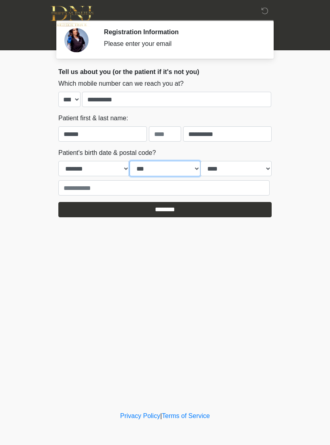  Describe the element at coordinates (76, 40) in the screenshot. I see `img: Agent Avatar` at that location.